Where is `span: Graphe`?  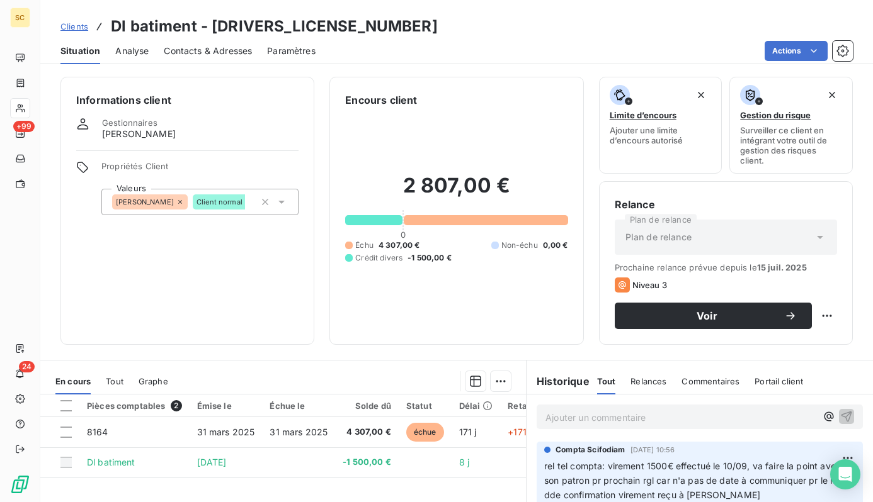
span: Graphe is located at coordinates (153, 382).